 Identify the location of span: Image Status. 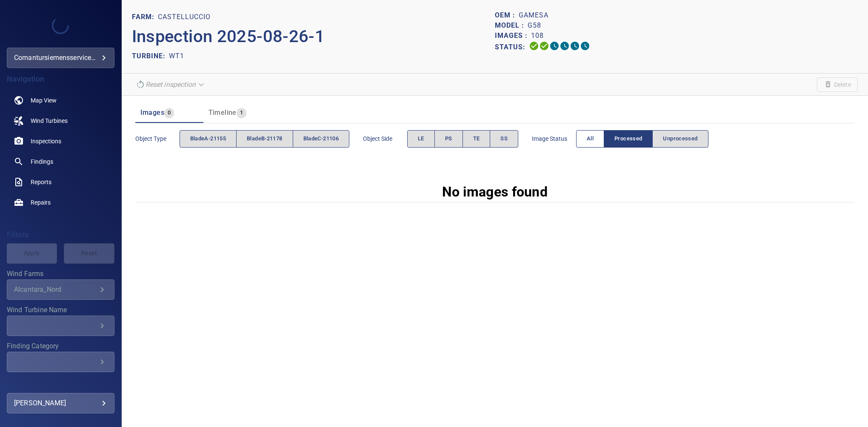
(554, 138).